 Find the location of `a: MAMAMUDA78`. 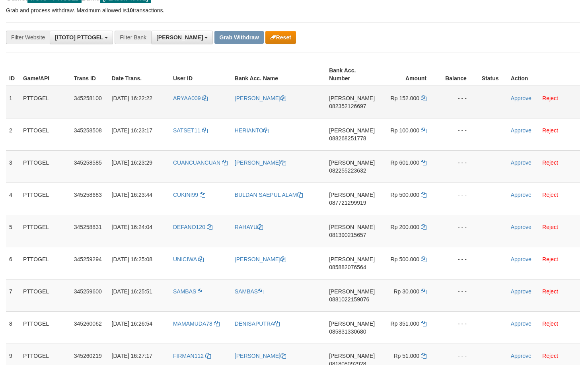

a: MAMAMUDA78 is located at coordinates (196, 324).